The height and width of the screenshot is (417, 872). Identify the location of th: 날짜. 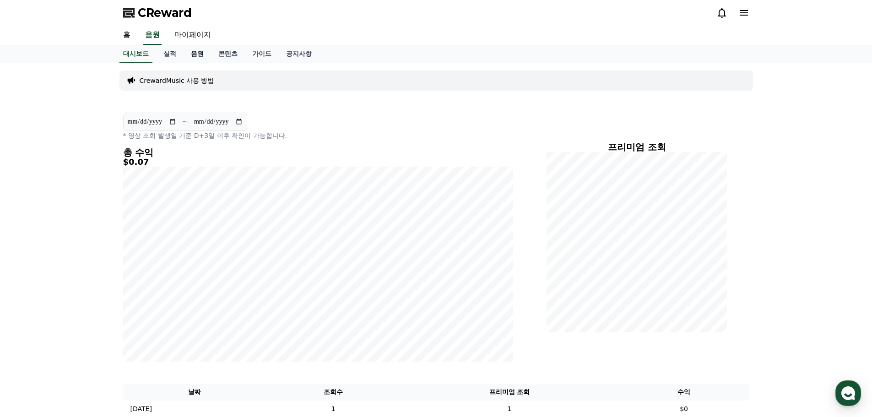
(195, 392).